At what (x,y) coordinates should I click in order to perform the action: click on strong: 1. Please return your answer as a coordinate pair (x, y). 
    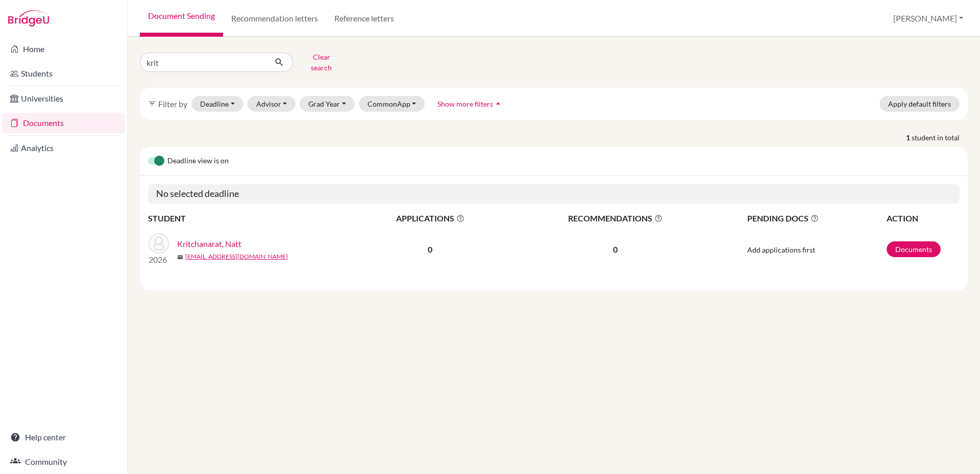
    Looking at the image, I should click on (909, 137).